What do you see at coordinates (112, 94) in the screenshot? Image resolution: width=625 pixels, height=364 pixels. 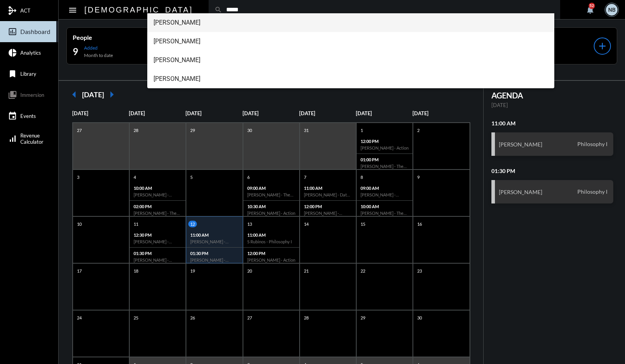 I see `mat-icon: arrow_right` at bounding box center [112, 94].